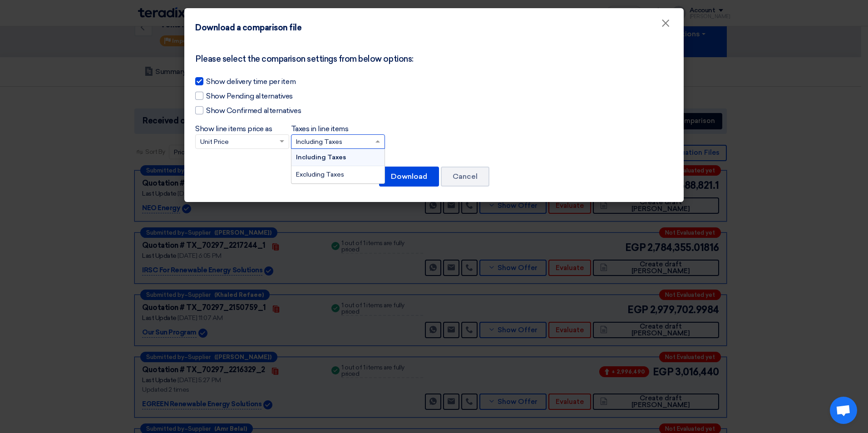 This screenshot has height=433, width=868. What do you see at coordinates (333, 142) in the screenshot?
I see `input: Taxes in line items Including Taxes Including Taxes Excluding Taxes` at bounding box center [333, 142].